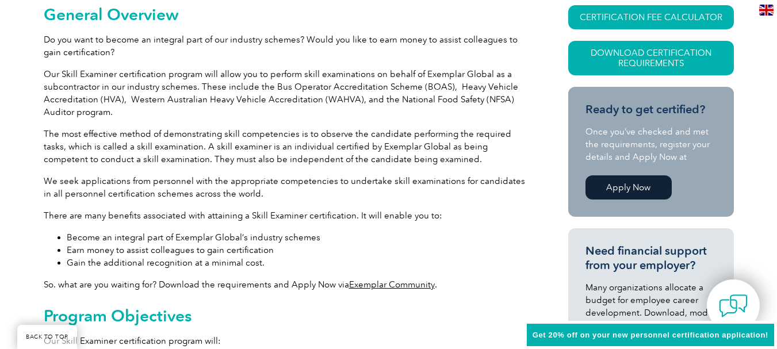 Image resolution: width=777 pixels, height=349 pixels. What do you see at coordinates (651, 58) in the screenshot?
I see `a: Download Certification Requirements` at bounding box center [651, 58].